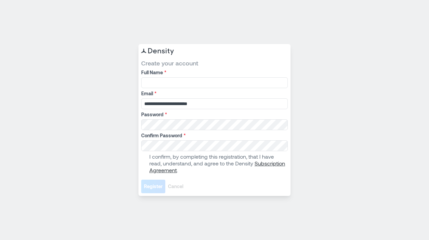 Image resolution: width=429 pixels, height=240 pixels. What do you see at coordinates (214, 94) in the screenshot?
I see `label: Email` at bounding box center [214, 94].